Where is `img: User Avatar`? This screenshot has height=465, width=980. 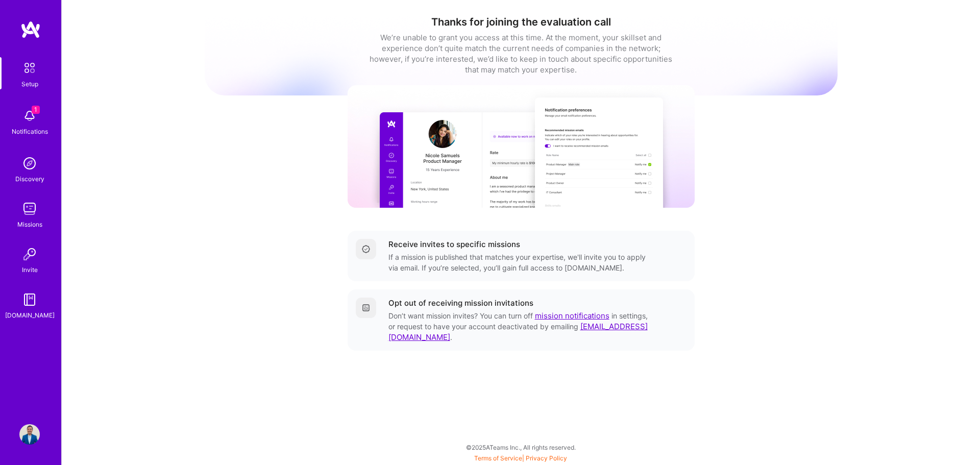 img: User Avatar is located at coordinates (30, 435).